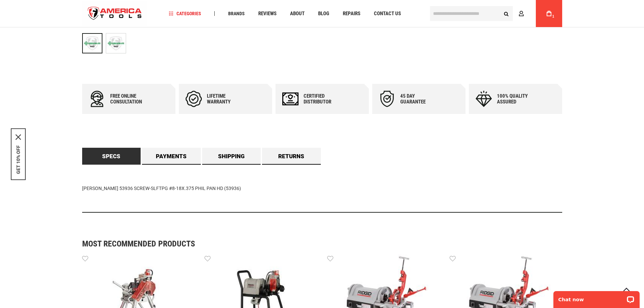 This screenshot has height=308, width=644. I want to click on button: Search, so click(507, 14).